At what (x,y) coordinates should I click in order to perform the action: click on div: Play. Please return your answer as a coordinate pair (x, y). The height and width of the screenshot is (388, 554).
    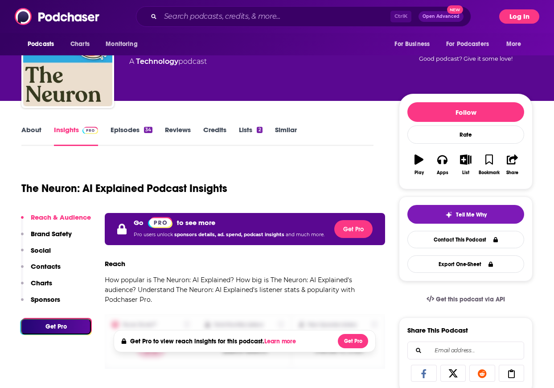
    Looking at the image, I should click on (419, 173).